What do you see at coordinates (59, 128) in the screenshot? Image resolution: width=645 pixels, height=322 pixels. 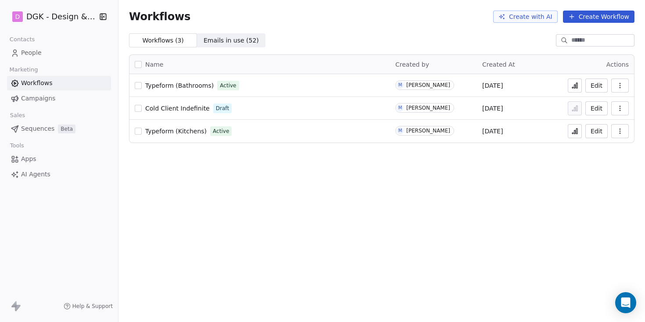 I see `a: SequencesBeta` at bounding box center [59, 128].